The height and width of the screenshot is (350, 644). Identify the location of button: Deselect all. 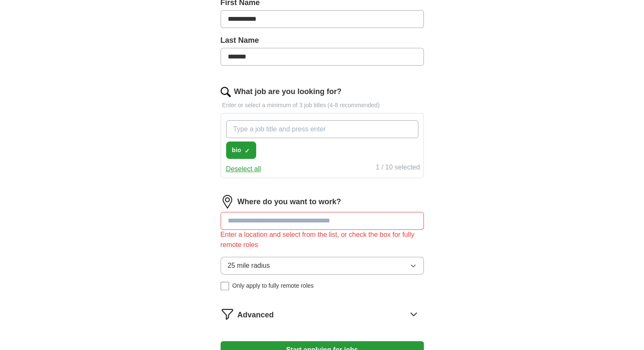
(243, 169).